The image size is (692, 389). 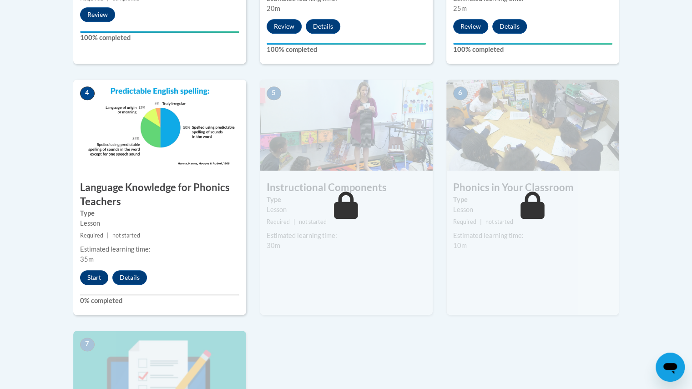 I want to click on button: Start, so click(x=94, y=277).